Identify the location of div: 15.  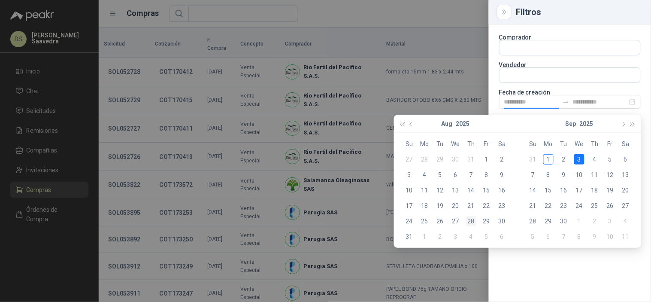
(548, 190).